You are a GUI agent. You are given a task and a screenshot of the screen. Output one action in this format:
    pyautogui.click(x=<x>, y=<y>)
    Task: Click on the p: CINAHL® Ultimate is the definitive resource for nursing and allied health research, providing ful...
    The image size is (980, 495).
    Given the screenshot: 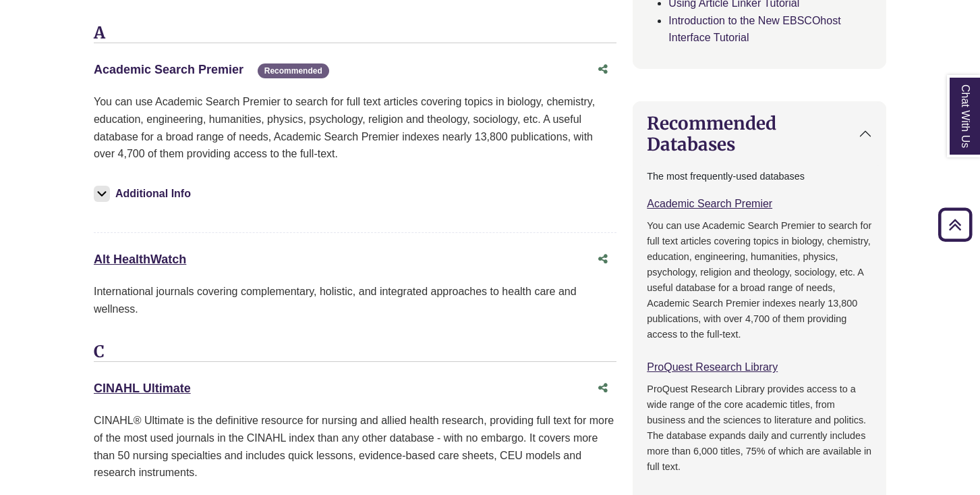 What is the action you would take?
    pyautogui.click(x=355, y=446)
    